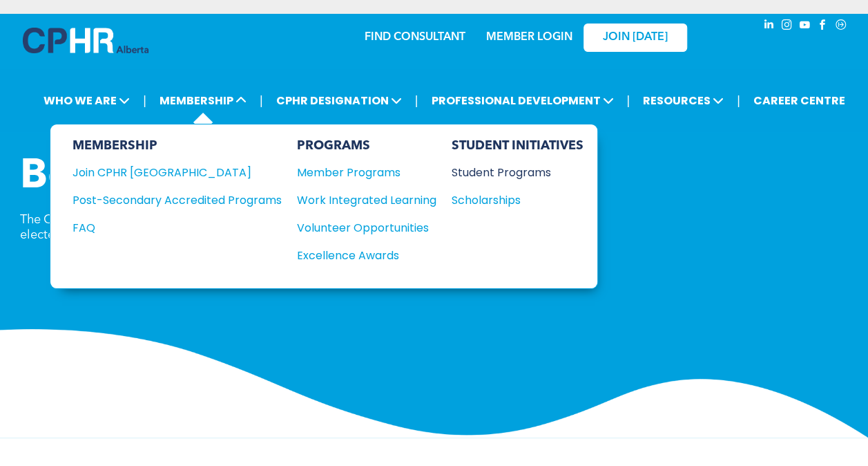  What do you see at coordinates (522, 100) in the screenshot?
I see `span: PROFESSIONAL DEVELOPMENT` at bounding box center [522, 100].